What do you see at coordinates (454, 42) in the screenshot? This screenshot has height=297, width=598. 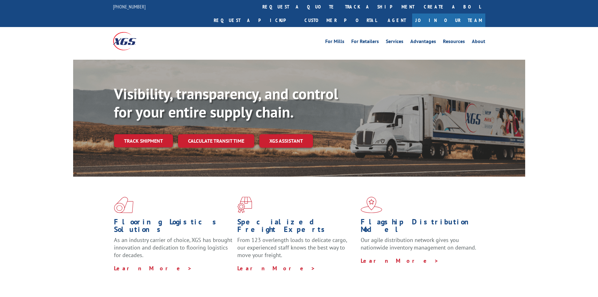 I see `a: Resources` at bounding box center [454, 42].